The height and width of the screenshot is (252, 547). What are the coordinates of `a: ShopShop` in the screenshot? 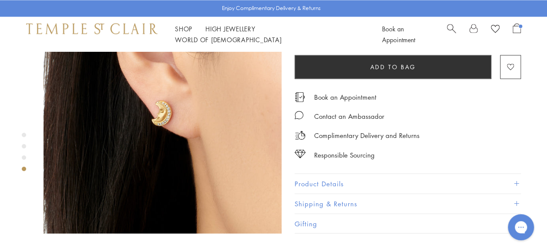 It's located at (184, 28).